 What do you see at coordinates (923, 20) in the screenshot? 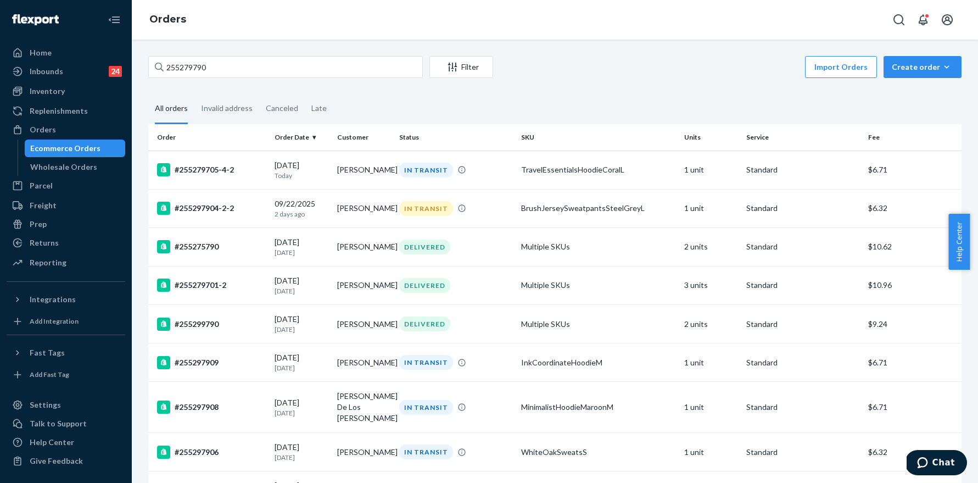
I see `button: Open notifications` at bounding box center [923, 20].